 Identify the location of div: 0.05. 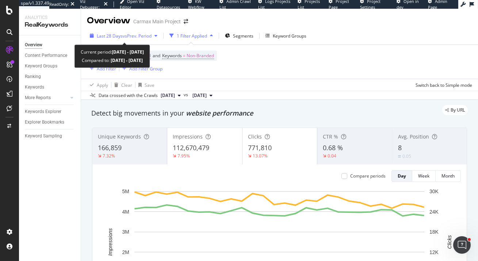
(407, 156).